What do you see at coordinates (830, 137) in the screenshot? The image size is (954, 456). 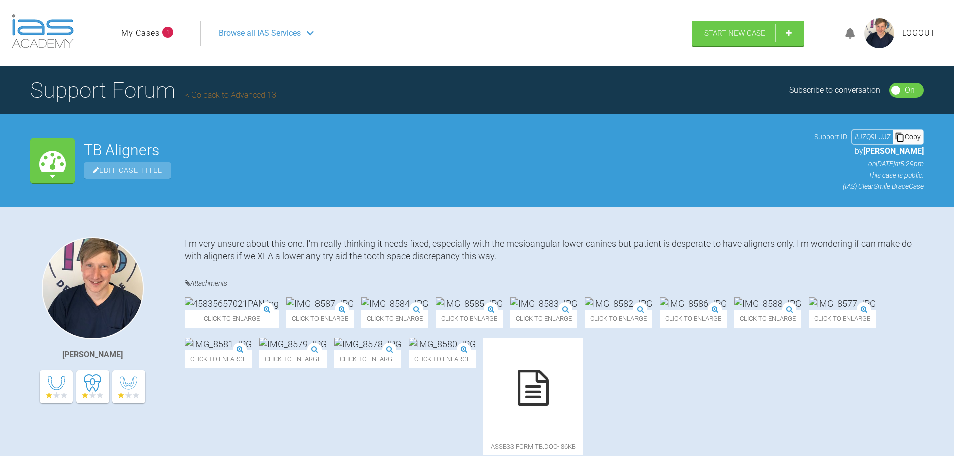 I see `span: Support ID` at bounding box center [830, 137].